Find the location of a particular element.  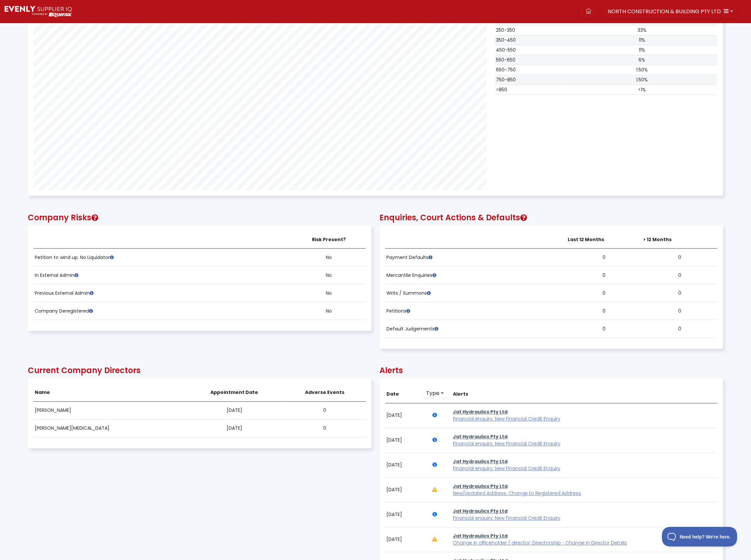

span: New/Updated Address: Change to Registered Address is located at coordinates (517, 494).